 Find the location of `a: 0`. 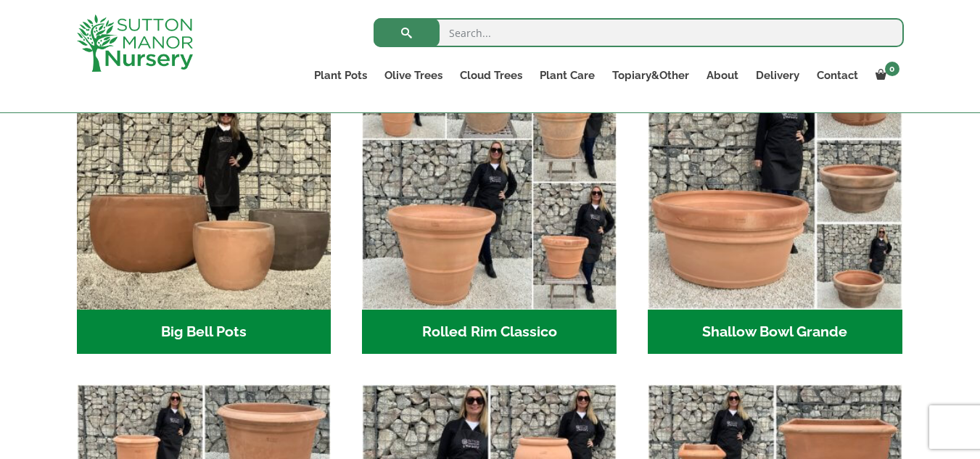

a: 0 is located at coordinates (886, 76).